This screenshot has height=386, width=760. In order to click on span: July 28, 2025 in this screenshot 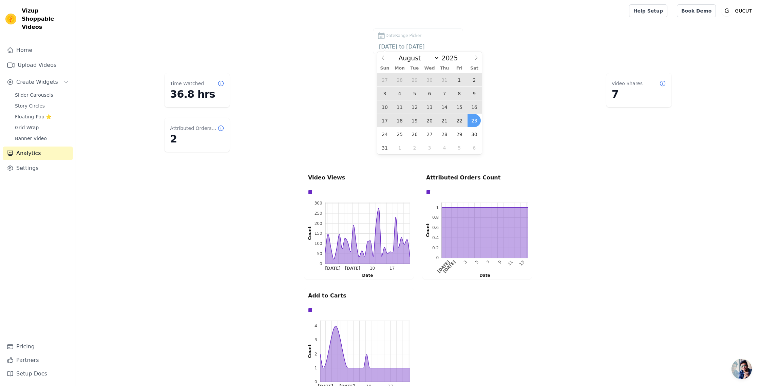, I will do `click(399, 80)`.